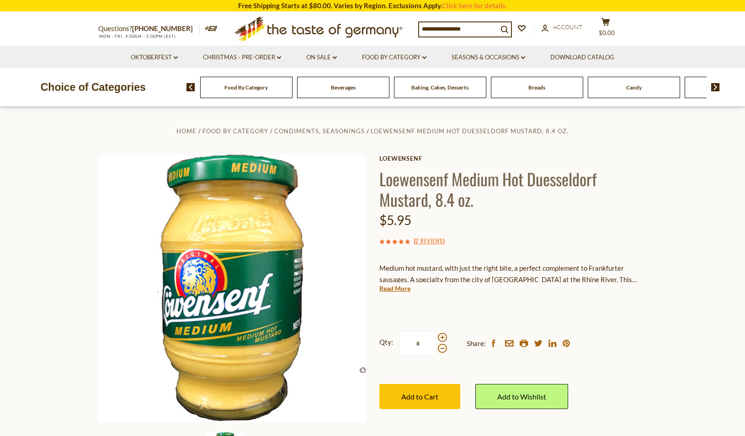 The height and width of the screenshot is (436, 745). Describe the element at coordinates (469, 131) in the screenshot. I see `a: Loewensenf Medium Hot Duesseldorf Mustard, 8.4 oz.` at that location.